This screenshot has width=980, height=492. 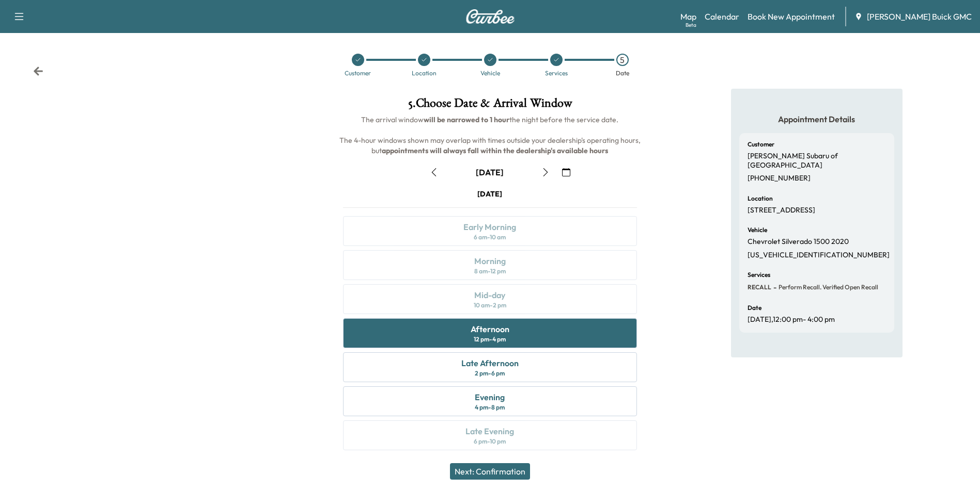 I want to click on div: 12 pm - 4 pm, so click(x=490, y=339).